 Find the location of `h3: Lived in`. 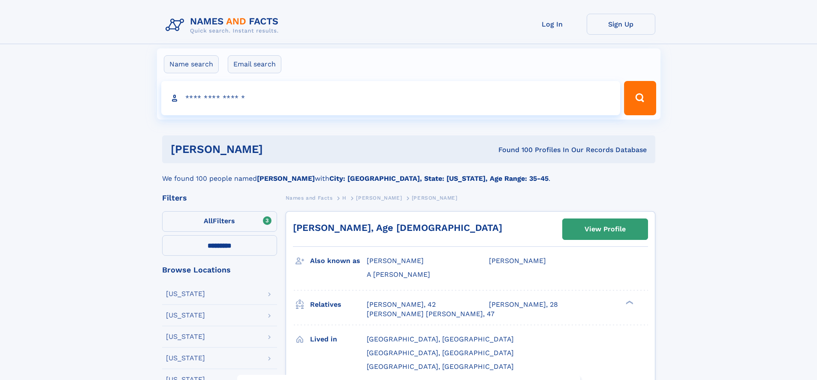

h3: Lived in is located at coordinates (338, 340).